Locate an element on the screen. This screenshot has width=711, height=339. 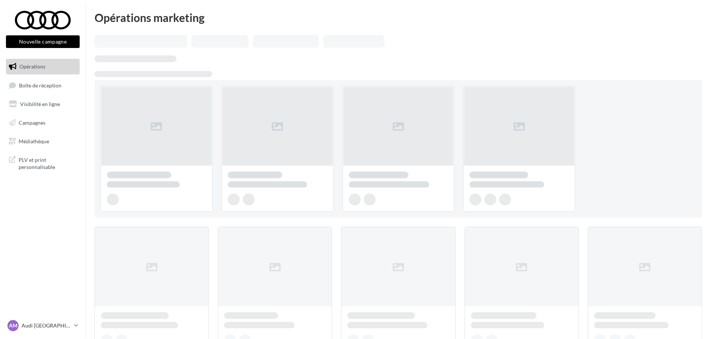
span: Médiathèque is located at coordinates (34, 141).